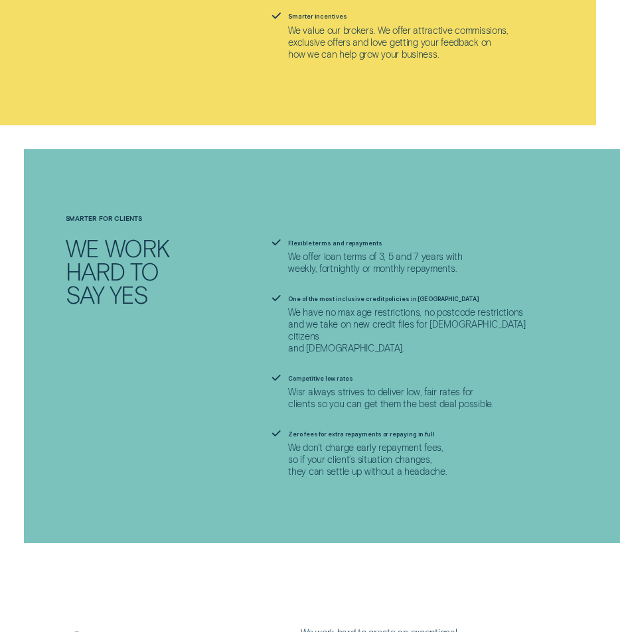 Image resolution: width=620 pixels, height=632 pixels. I want to click on p: We have no max age restrictions, no postcode restrictions and we take on new credit files for [DE..., so click(421, 330).